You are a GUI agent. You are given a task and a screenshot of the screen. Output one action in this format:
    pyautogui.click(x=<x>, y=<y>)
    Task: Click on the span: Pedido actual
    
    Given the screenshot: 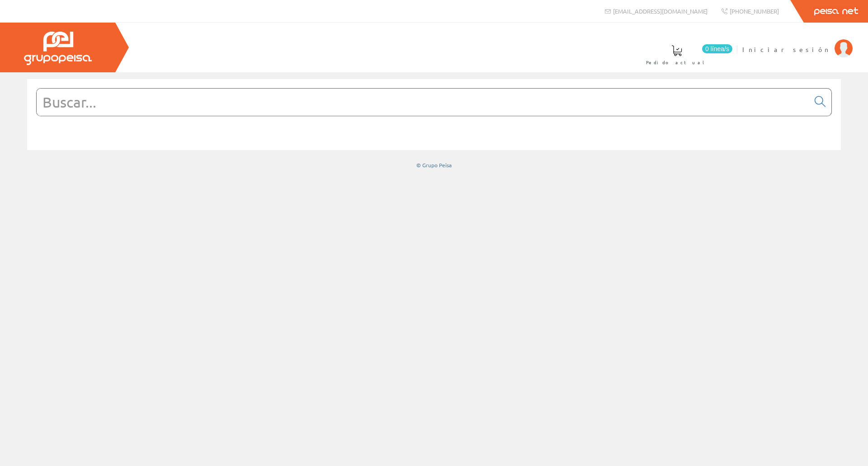 What is the action you would take?
    pyautogui.click(x=677, y=63)
    